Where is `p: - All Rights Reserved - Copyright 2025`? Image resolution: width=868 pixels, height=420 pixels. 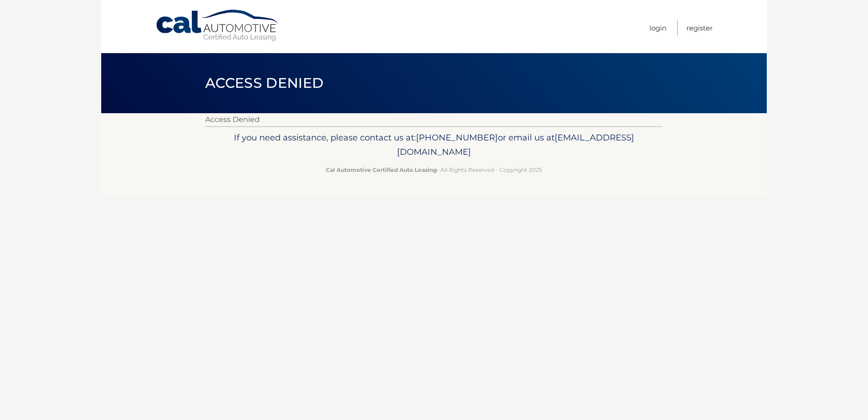
p: - All Rights Reserved - Copyright 2025 is located at coordinates (434, 170).